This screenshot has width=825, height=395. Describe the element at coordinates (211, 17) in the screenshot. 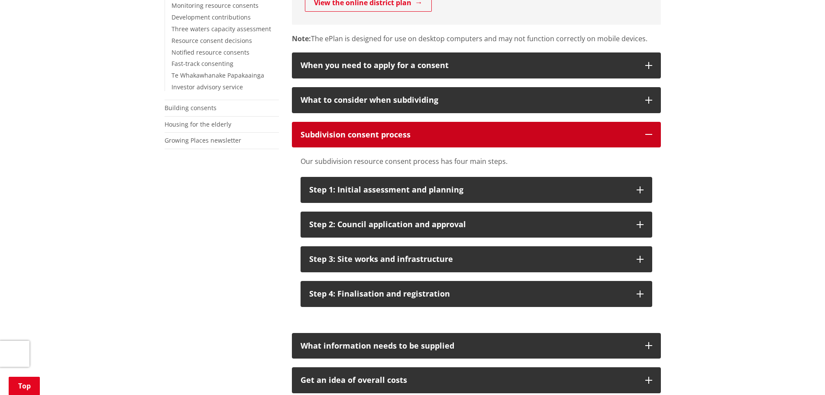

I see `a: Development contributions` at that location.